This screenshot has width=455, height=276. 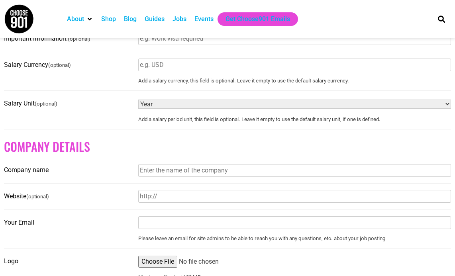 I want to click on label: Important information:, so click(x=69, y=39).